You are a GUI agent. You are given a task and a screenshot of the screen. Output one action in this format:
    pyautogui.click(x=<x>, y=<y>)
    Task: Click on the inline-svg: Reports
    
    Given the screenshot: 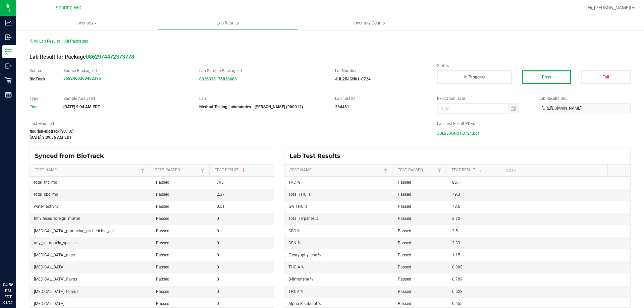 What is the action you would take?
    pyautogui.click(x=8, y=95)
    